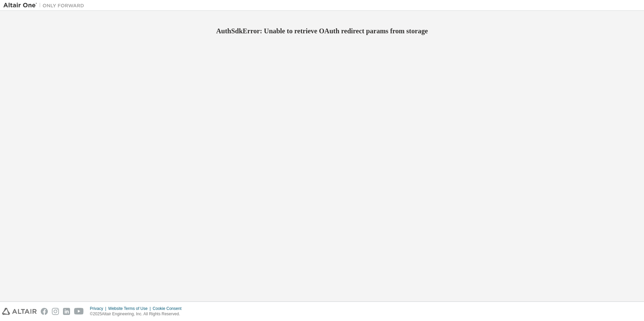 This screenshot has width=644, height=321. What do you see at coordinates (44, 312) in the screenshot?
I see `img: facebook.svg` at bounding box center [44, 312].